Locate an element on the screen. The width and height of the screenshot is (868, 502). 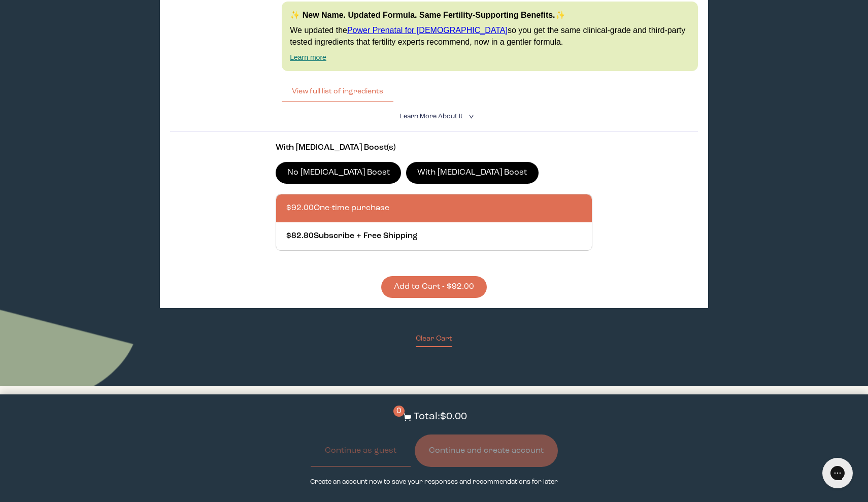
p: Create an account now to save your responses and recommendations for later is located at coordinates (434, 482).